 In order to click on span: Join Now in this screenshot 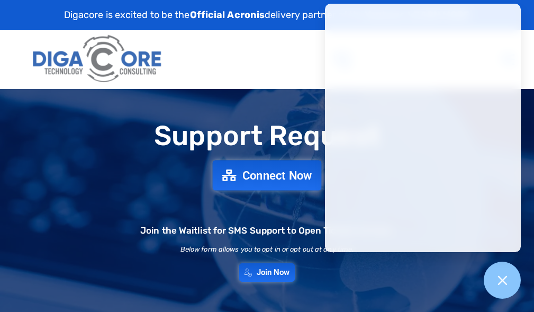, I will do `click(273, 272)`.